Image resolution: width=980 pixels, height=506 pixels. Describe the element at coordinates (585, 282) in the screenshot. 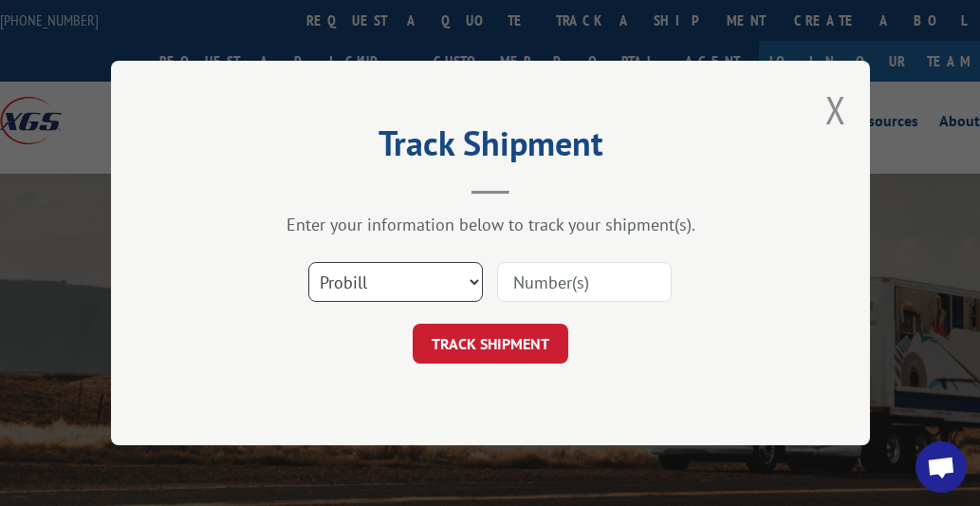

I see `input: Number(s)` at that location.